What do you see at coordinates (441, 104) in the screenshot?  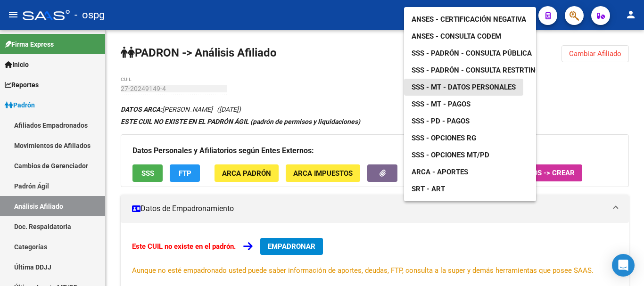 I see `a: SSS - MT - Pagos` at bounding box center [441, 104].